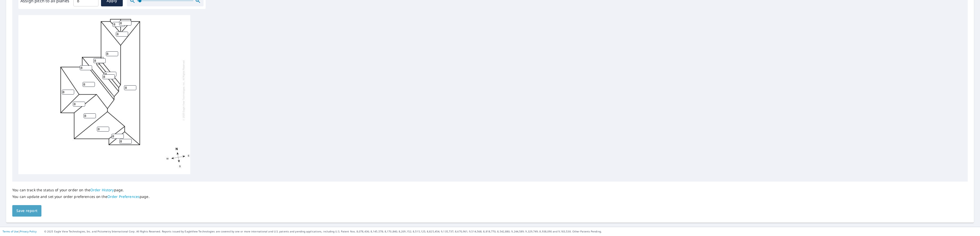  I want to click on a: Order History, so click(102, 190).